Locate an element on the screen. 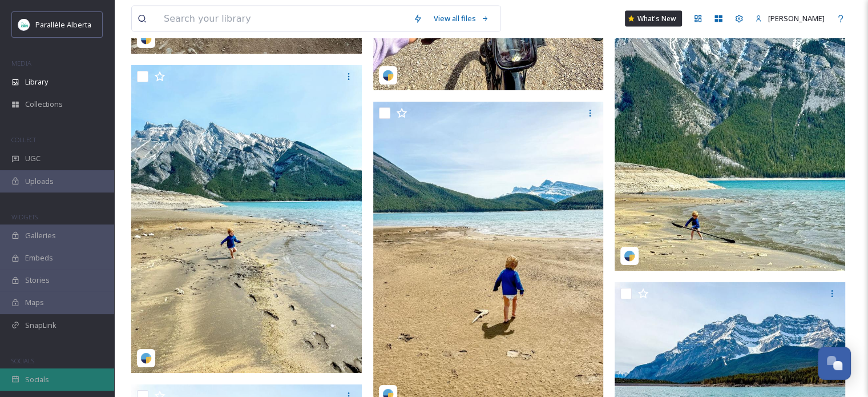 Image resolution: width=868 pixels, height=397 pixels. span: WIDGETS is located at coordinates (25, 216).